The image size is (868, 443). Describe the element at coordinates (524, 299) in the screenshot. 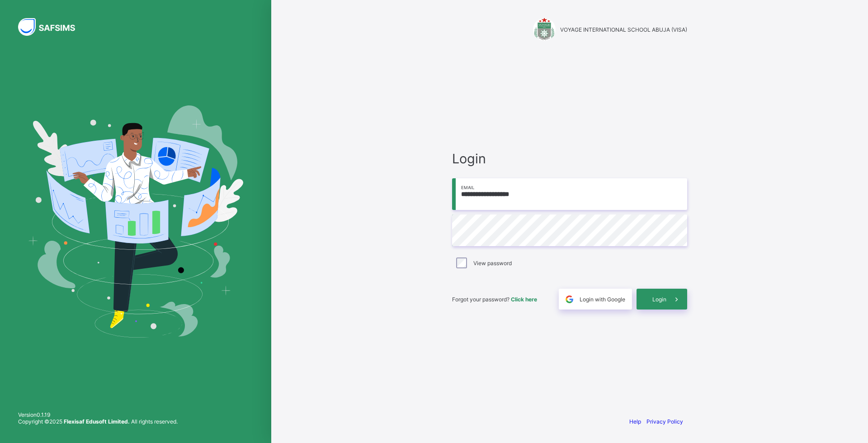

I see `span: Click here` at that location.